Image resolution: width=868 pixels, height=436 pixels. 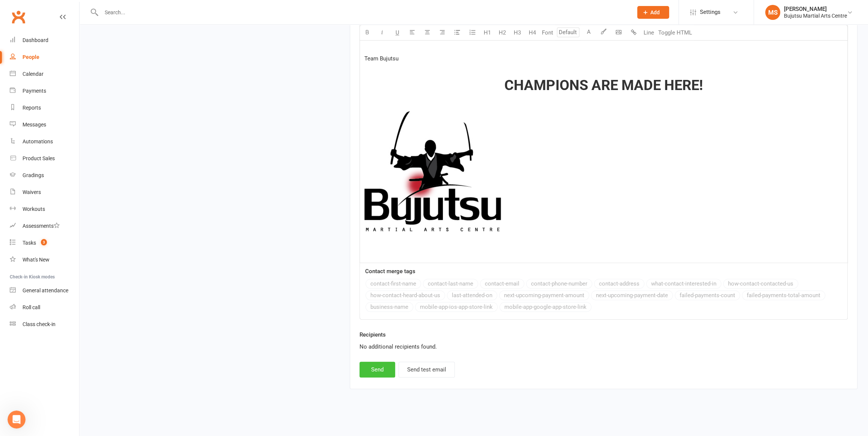 I want to click on div: People, so click(x=31, y=57).